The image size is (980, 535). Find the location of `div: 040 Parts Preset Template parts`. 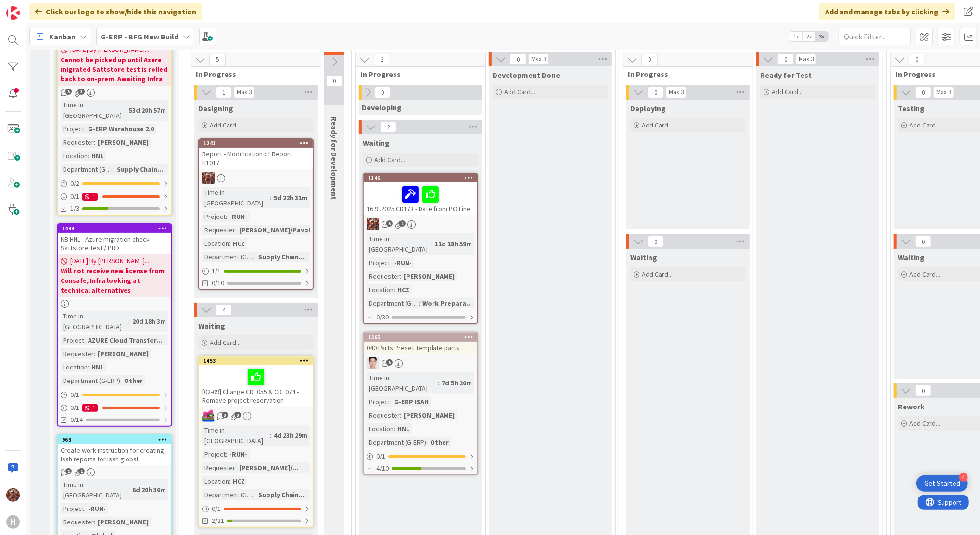

div: 040 Parts Preset Template parts is located at coordinates (421, 348).